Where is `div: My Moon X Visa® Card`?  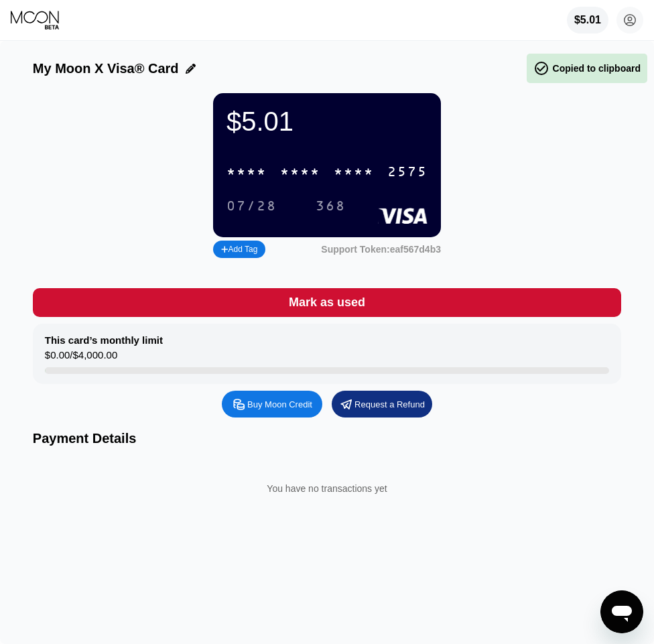
div: My Moon X Visa® Card is located at coordinates (106, 69).